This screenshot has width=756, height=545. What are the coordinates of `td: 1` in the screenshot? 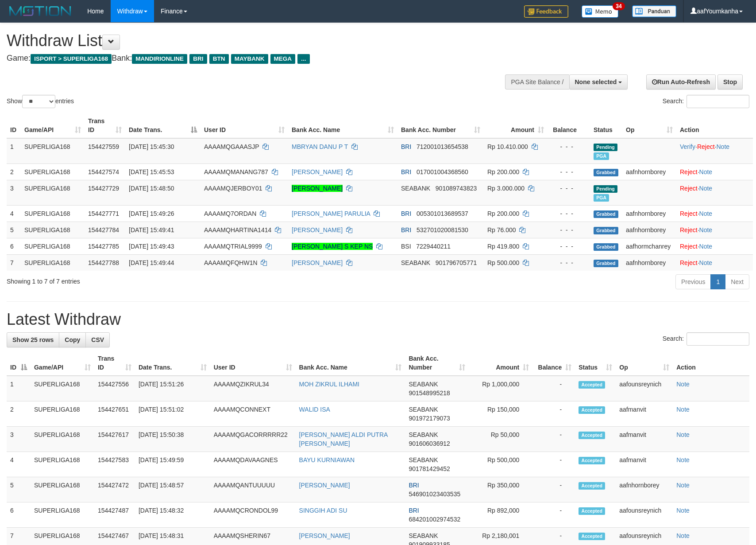 It's located at (18, 388).